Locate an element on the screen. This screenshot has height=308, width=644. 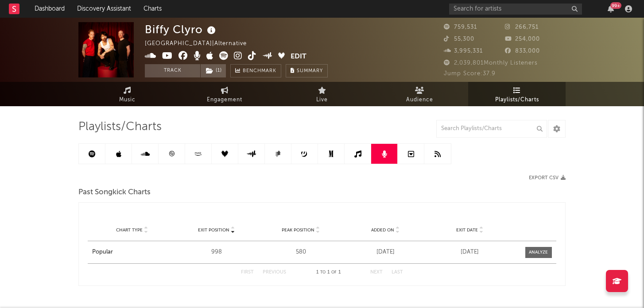
span: 266,751 is located at coordinates (522, 27).